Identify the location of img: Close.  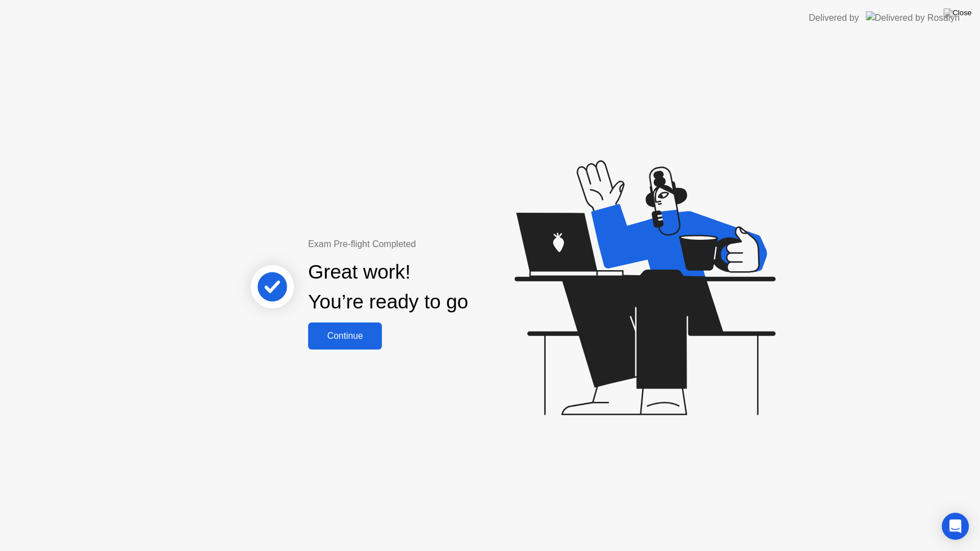
(957, 13).